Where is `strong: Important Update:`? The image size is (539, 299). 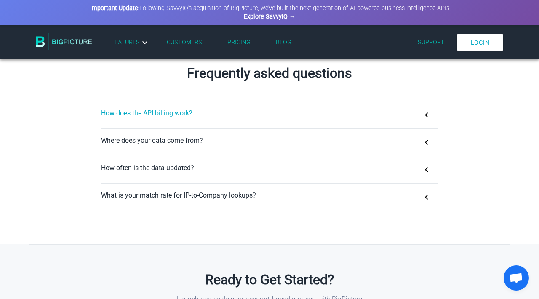 strong: Important Update: is located at coordinates (115, 8).